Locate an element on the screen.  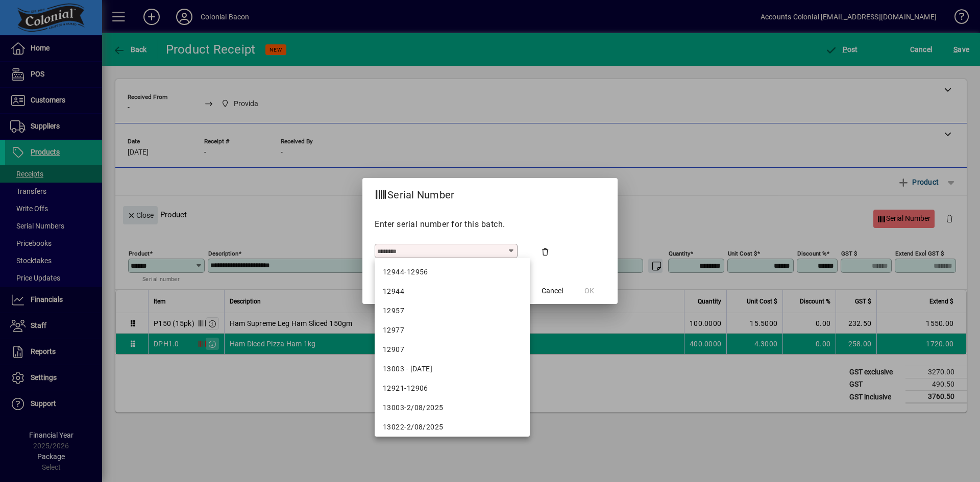
div: 13003-2/08/2025 is located at coordinates (452, 408).